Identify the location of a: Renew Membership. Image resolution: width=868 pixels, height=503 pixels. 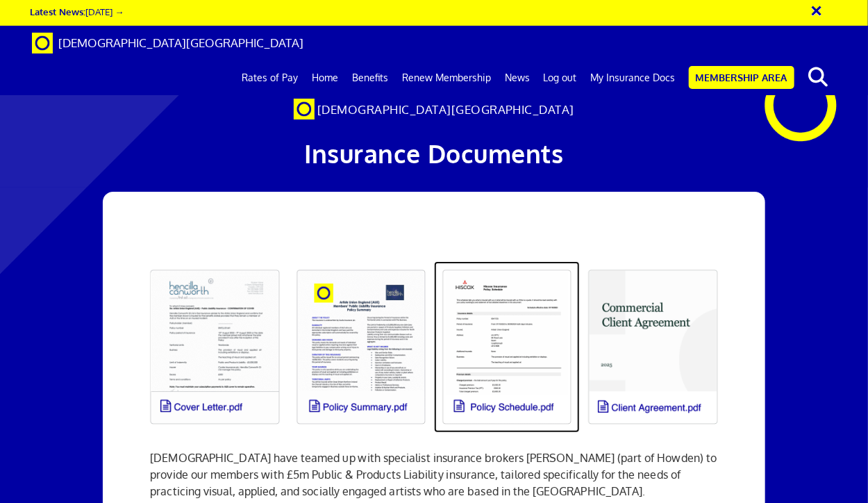
(447, 78).